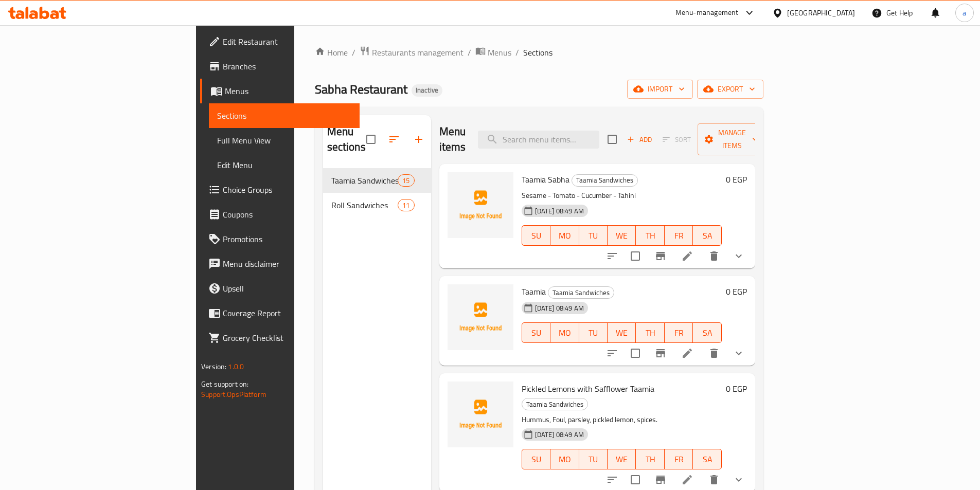 The image size is (980, 490). I want to click on span: Taamia, so click(533, 292).